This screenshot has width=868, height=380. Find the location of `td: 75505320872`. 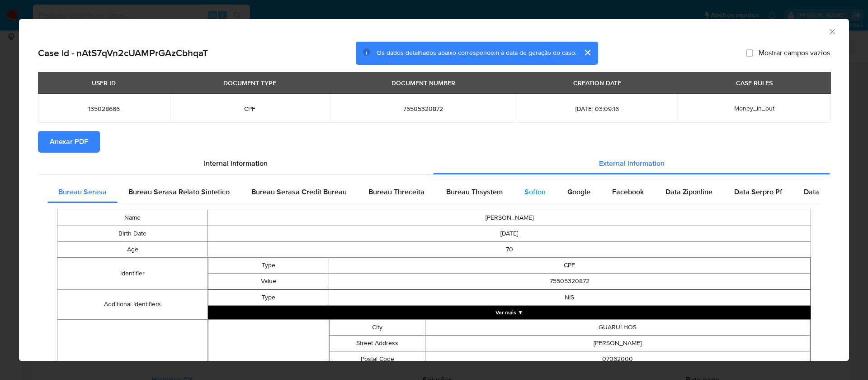

td: 75505320872 is located at coordinates (569, 281).